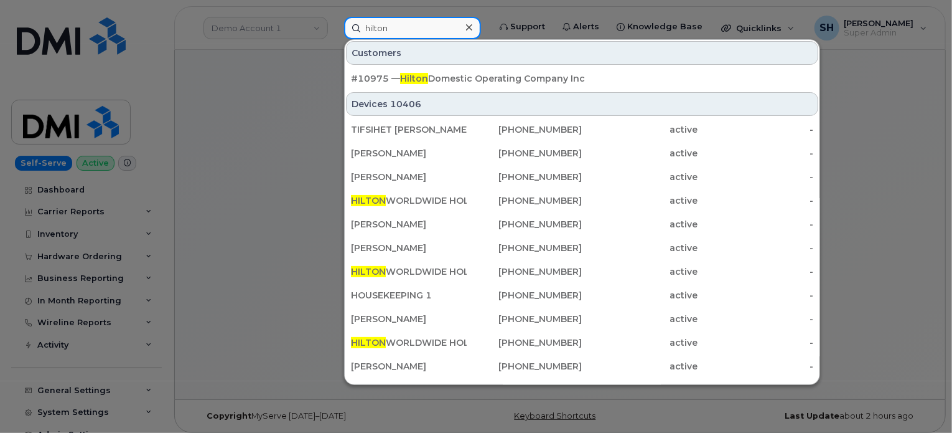  I want to click on div: Devices, so click(582, 104).